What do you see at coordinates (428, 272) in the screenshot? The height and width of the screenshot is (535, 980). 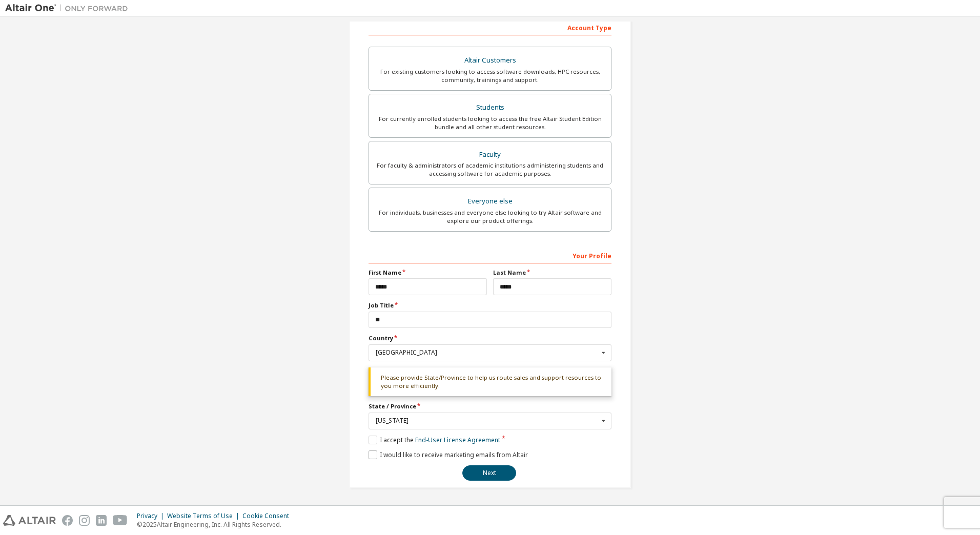 I see `label: First Name` at bounding box center [428, 272].